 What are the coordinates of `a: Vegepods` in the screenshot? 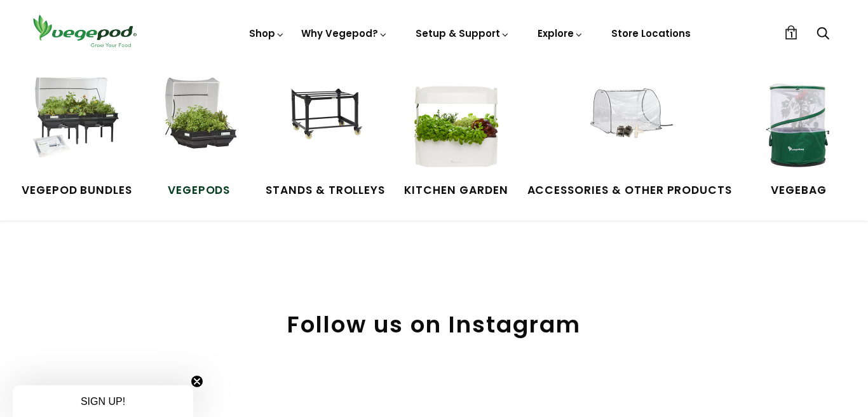 It's located at (199, 138).